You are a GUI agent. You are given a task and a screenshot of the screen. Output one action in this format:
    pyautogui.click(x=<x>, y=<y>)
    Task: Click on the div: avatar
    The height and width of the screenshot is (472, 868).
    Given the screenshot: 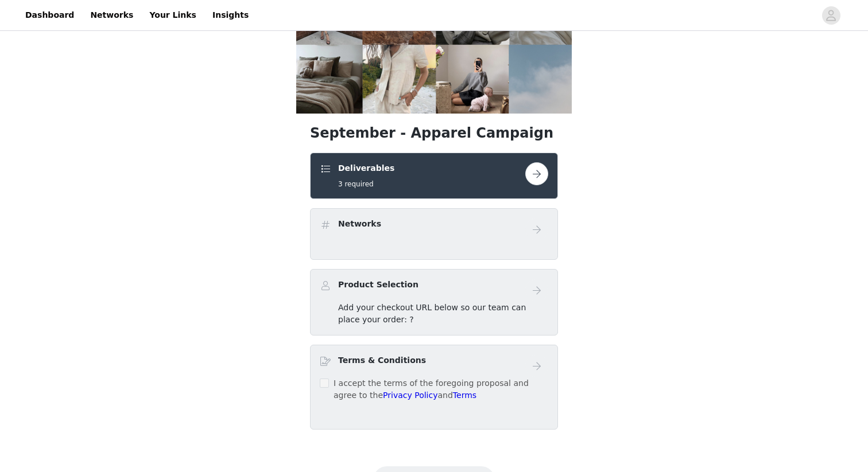 What is the action you would take?
    pyautogui.click(x=831, y=16)
    